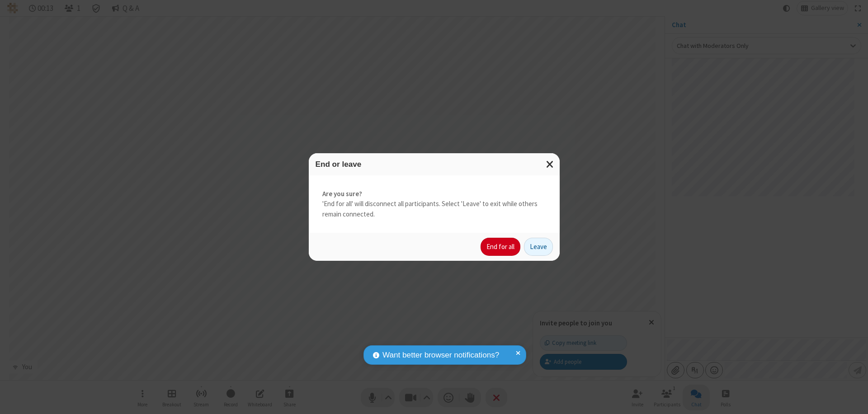  What do you see at coordinates (434, 205) in the screenshot?
I see `div: 'End for all' will disconnect all participants. Select 'Leave' to exit while others remain connec...` at bounding box center [434, 205].